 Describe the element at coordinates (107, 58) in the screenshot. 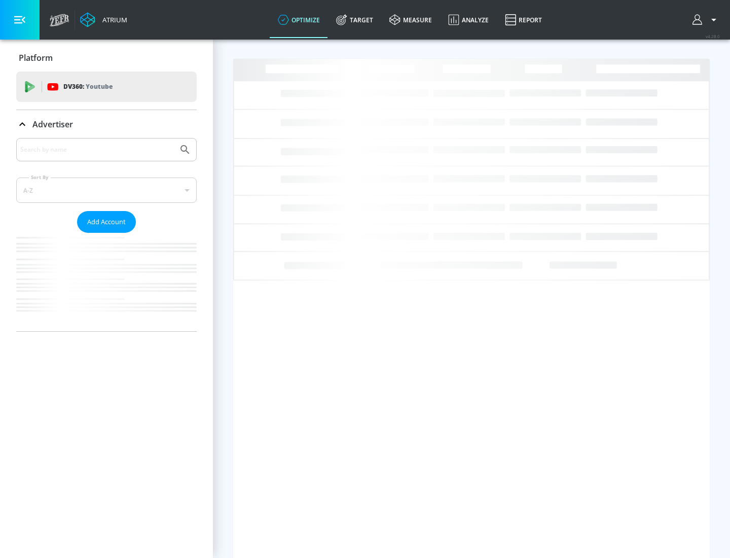

I see `div: Platform` at that location.